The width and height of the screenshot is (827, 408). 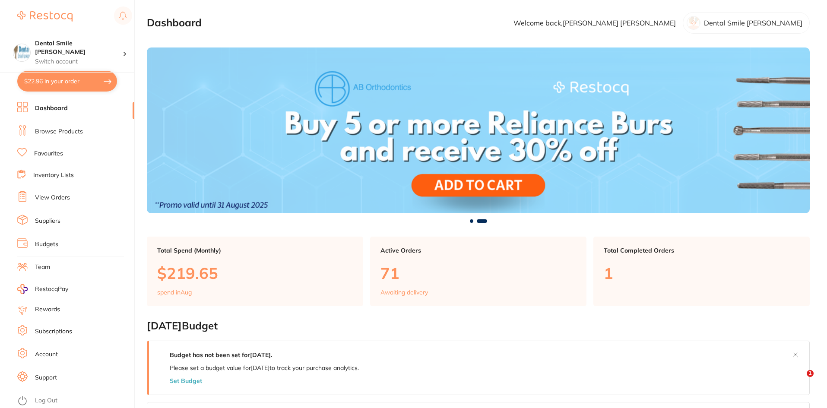 What do you see at coordinates (79, 62) in the screenshot?
I see `p: Switch account` at bounding box center [79, 62].